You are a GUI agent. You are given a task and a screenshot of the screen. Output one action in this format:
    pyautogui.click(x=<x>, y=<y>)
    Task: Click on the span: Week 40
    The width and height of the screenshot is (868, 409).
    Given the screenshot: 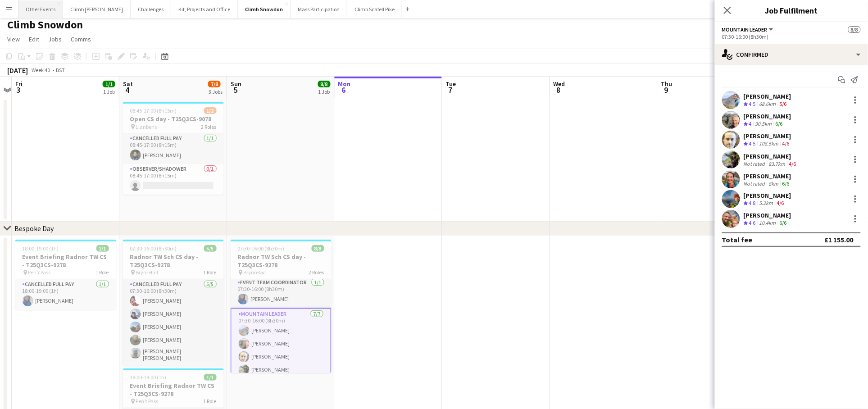 What is the action you would take?
    pyautogui.click(x=41, y=70)
    